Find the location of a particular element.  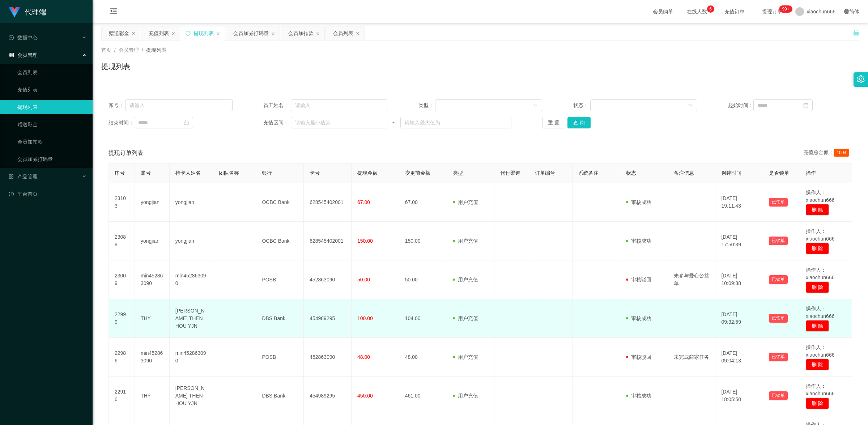

div: 充值总金额： is located at coordinates (827, 153).